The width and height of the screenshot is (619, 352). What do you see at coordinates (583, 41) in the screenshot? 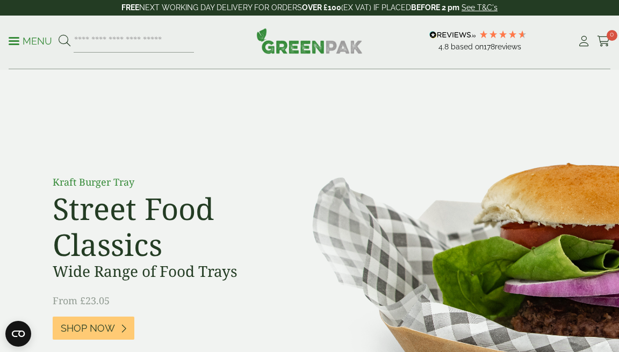
I see `i: My Account` at bounding box center [583, 41].